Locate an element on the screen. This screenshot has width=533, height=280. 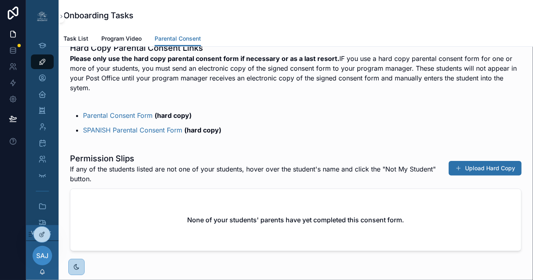
span: Task List is located at coordinates (76, 39).